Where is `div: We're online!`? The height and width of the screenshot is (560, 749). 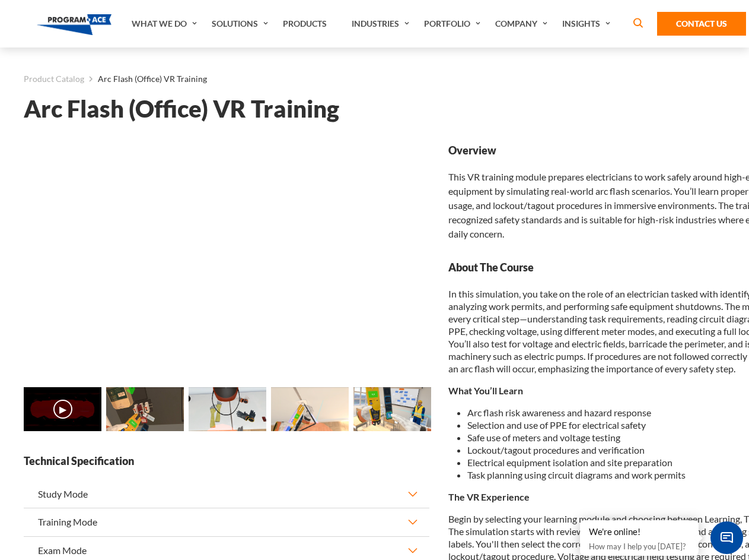 div: We're online! is located at coordinates (640, 531).